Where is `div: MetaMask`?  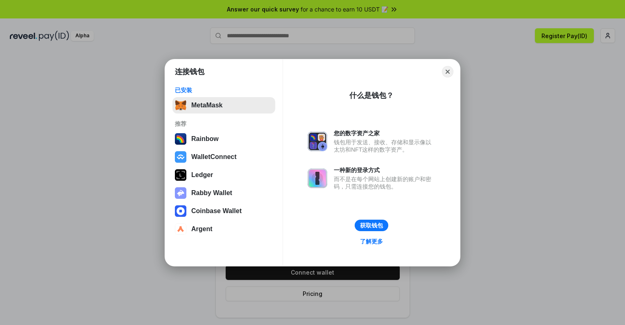 div: MetaMask is located at coordinates (207, 105).